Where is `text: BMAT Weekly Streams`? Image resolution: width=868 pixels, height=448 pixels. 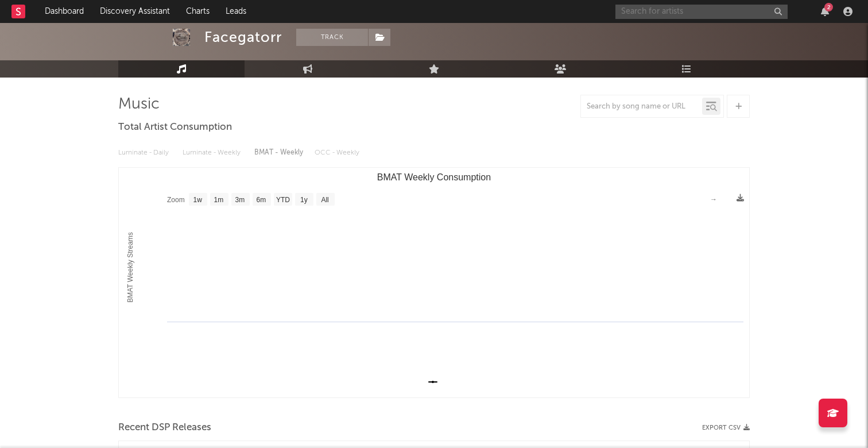
text: BMAT Weekly Streams is located at coordinates (130, 267).